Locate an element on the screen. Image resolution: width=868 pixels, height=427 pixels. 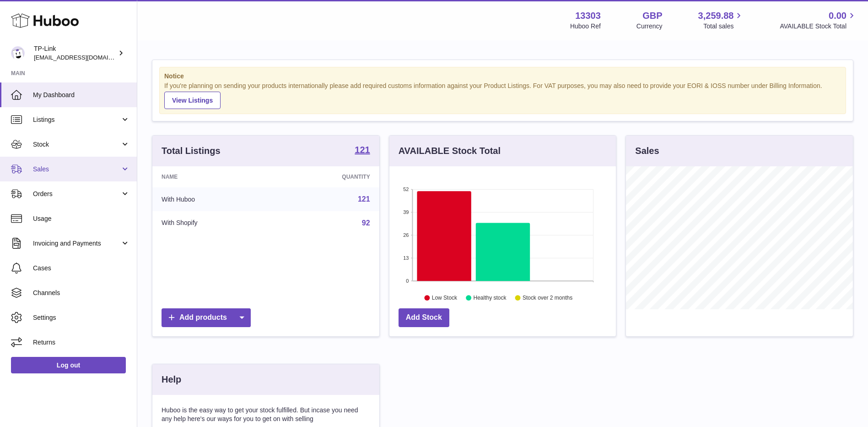
text: Healthy stock is located at coordinates (490, 297).